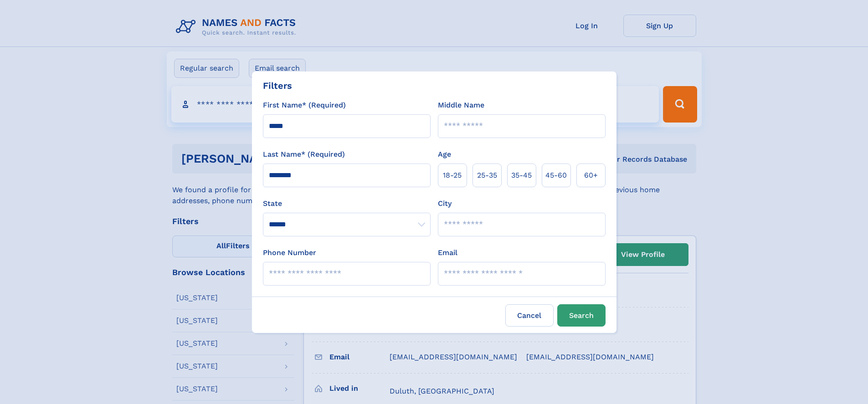 The width and height of the screenshot is (868, 404). What do you see at coordinates (521, 175) in the screenshot?
I see `span: 35‑45` at bounding box center [521, 175].